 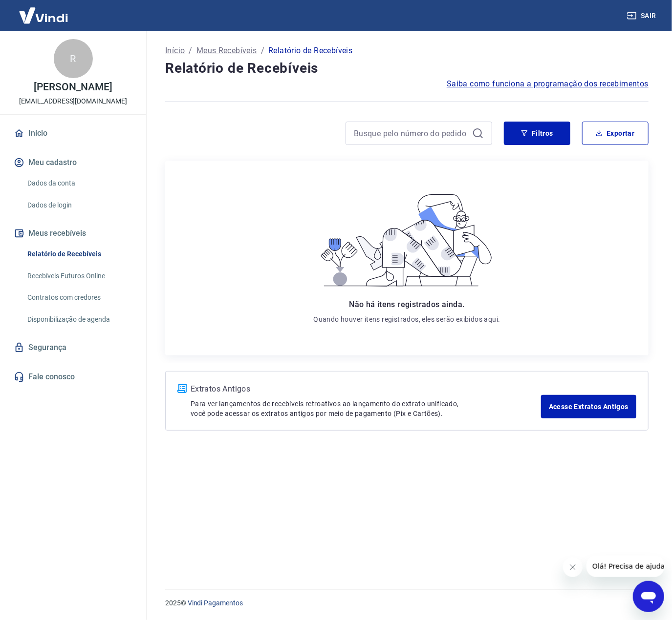 What do you see at coordinates (365, 409) in the screenshot?
I see `p: Para ver lançamentos de recebíveis retroativos ao lançamento do extrato unificado, você pode aces...` at bounding box center [365, 409].